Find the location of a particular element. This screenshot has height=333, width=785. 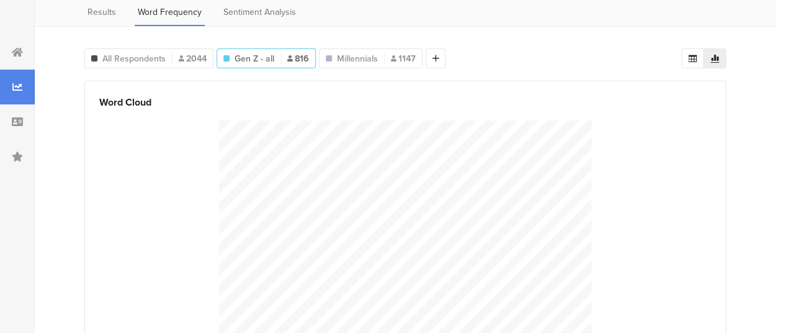

span: 816 is located at coordinates (298, 58).